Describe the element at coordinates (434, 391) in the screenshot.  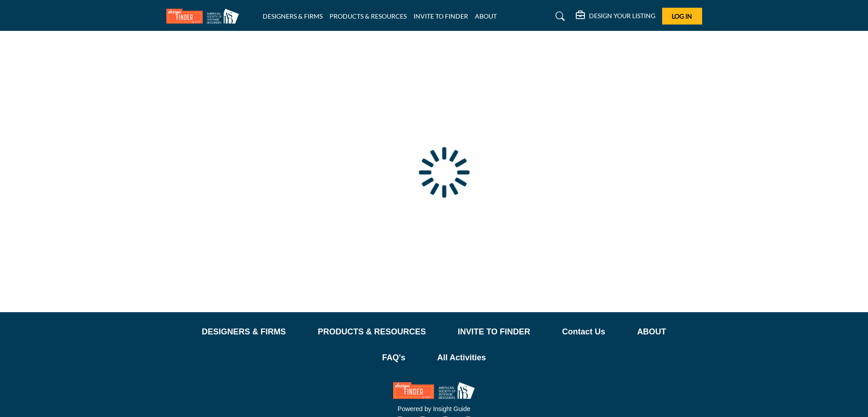
I see `img: No Site Logo` at that location.